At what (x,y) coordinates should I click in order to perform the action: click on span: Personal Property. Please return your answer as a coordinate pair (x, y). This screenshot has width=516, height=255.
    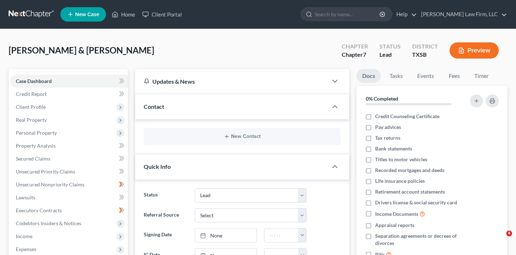
    Looking at the image, I should click on (36, 133).